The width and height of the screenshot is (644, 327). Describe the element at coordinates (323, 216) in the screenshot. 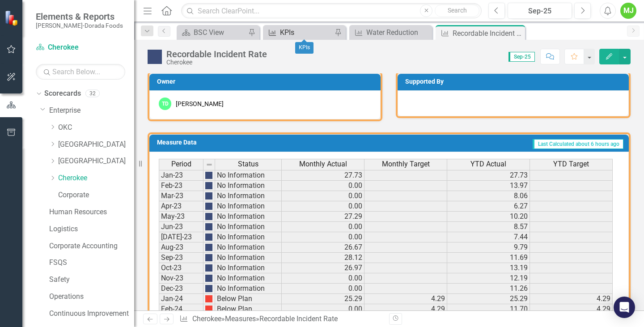

I see `td: 27.29` at that location.